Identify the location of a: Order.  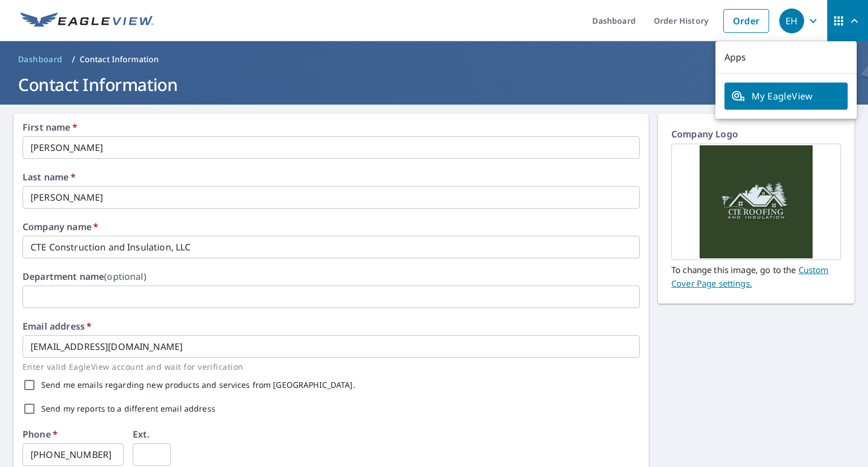
(745, 21).